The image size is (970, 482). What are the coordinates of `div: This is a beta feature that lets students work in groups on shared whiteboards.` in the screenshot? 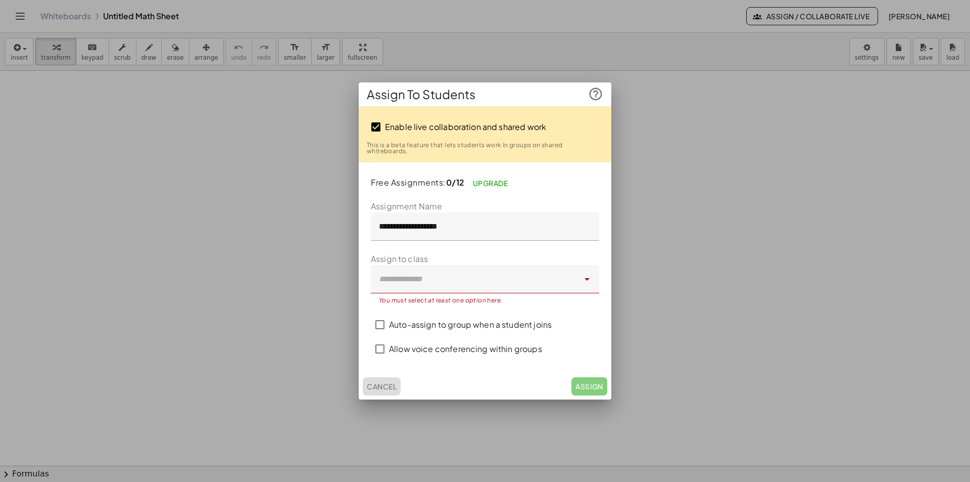 It's located at (485, 148).